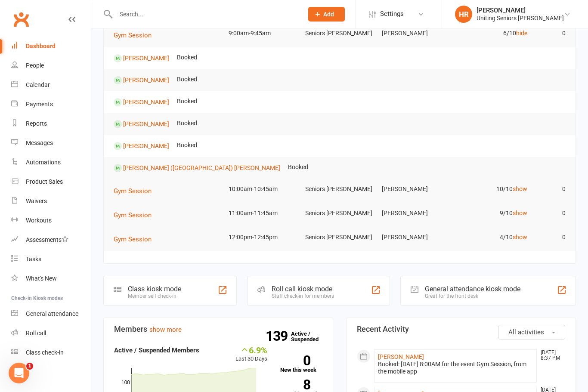 This screenshot has width=588, height=392. Describe the element at coordinates (52, 314) in the screenshot. I see `div: General attendance` at that location.